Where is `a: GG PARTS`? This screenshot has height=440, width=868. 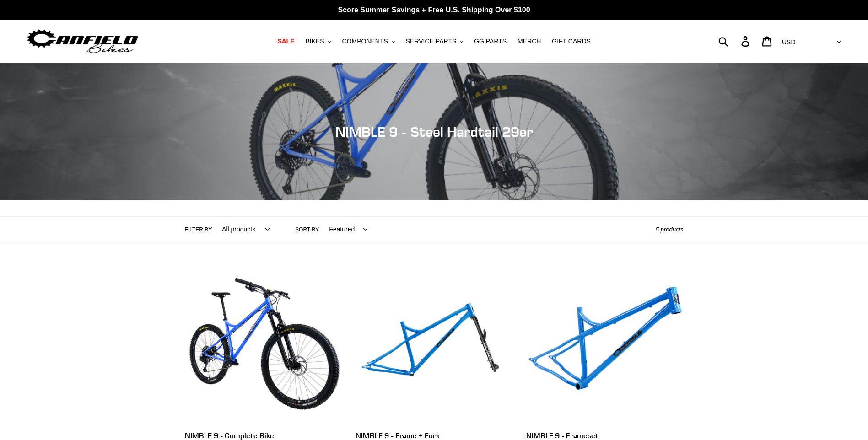 a: GG PARTS is located at coordinates (490, 41).